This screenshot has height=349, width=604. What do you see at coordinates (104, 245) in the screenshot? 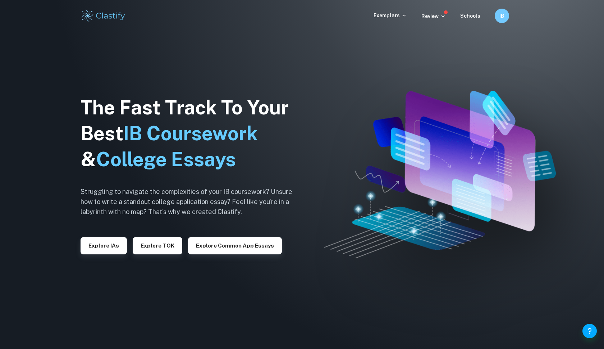
I see `a: Explore IAs` at bounding box center [104, 245].